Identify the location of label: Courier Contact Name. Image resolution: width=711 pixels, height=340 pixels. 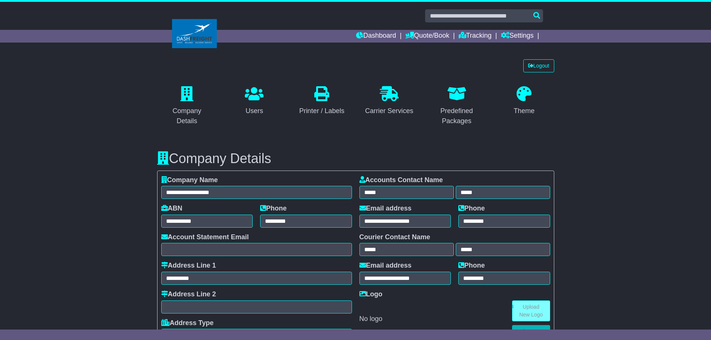
(395, 237).